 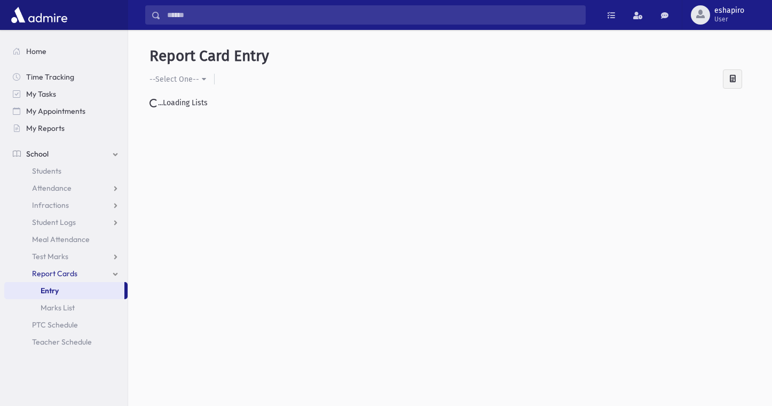 I want to click on a: Test Marks, so click(x=66, y=256).